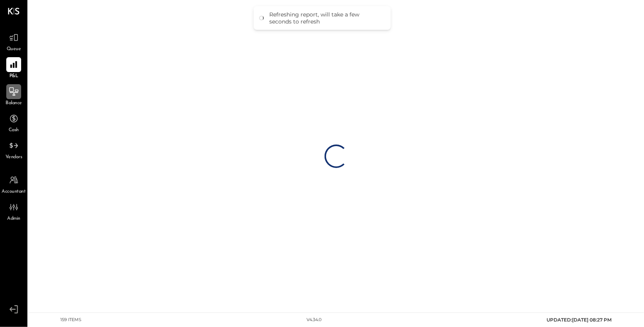 This screenshot has height=327, width=644. What do you see at coordinates (14, 130) in the screenshot?
I see `span: Cash` at bounding box center [14, 130].